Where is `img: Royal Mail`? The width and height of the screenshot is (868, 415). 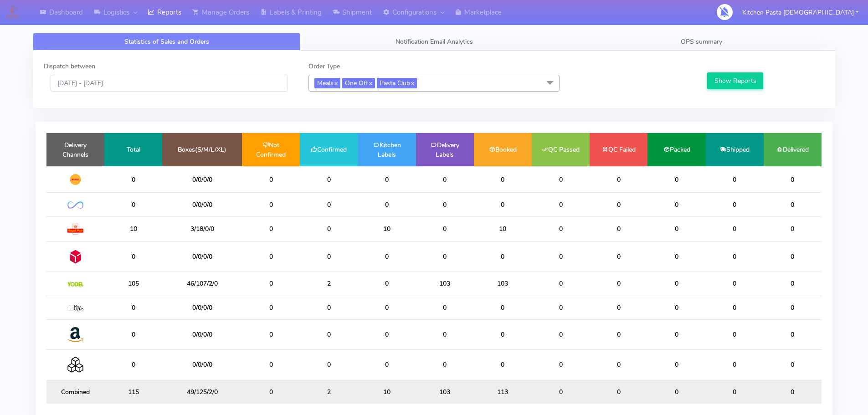
img: Royal Mail is located at coordinates (75, 229).